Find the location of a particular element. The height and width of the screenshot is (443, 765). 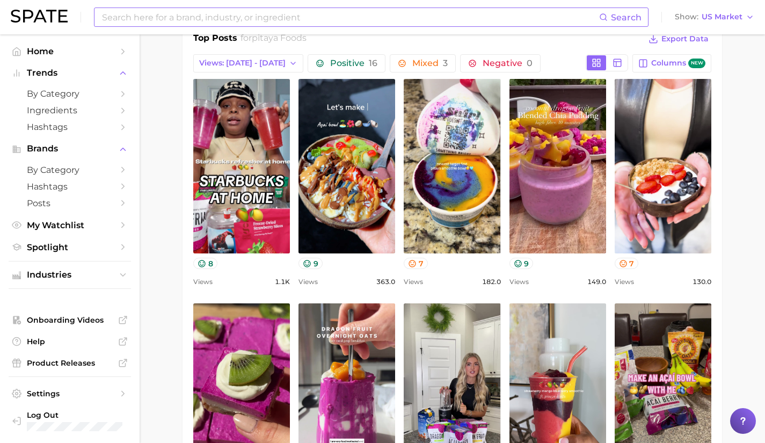

button: Trends is located at coordinates (70, 73).